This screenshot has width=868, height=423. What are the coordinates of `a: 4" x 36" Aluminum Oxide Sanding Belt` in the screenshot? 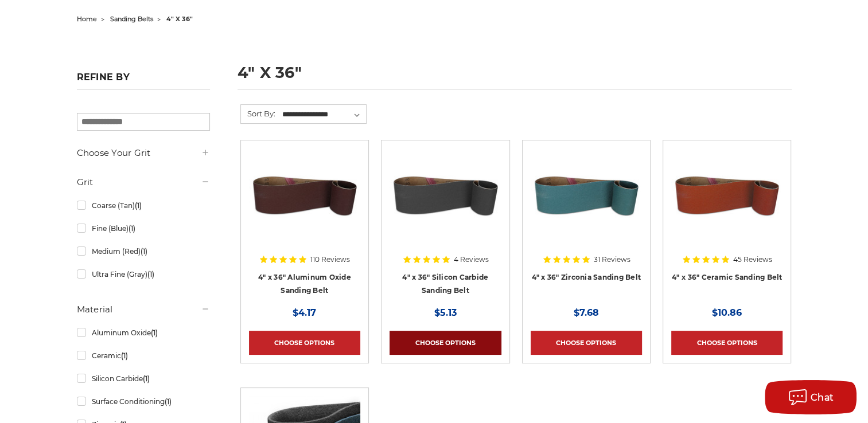 It's located at (305, 222).